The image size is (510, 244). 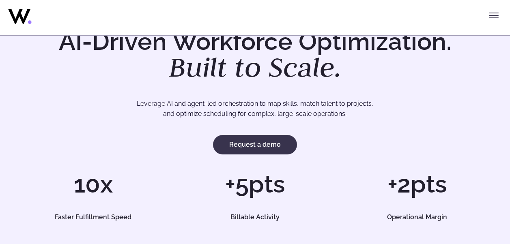 What do you see at coordinates (255, 184) in the screenshot?
I see `h1: +5pts` at bounding box center [255, 184].